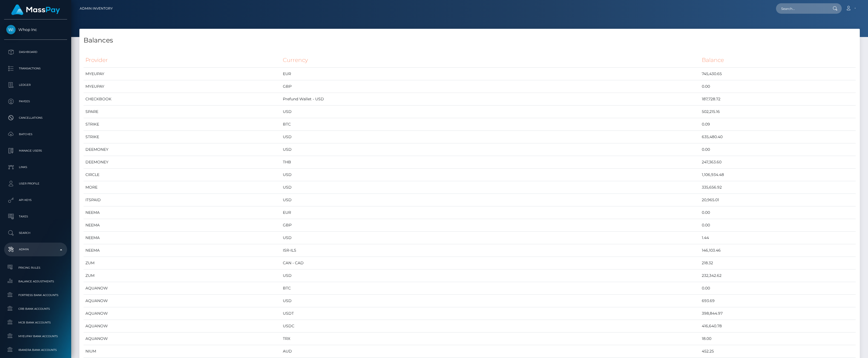 The image size is (868, 358). Describe the element at coordinates (778, 187) in the screenshot. I see `td: 335,656.92` at that location.